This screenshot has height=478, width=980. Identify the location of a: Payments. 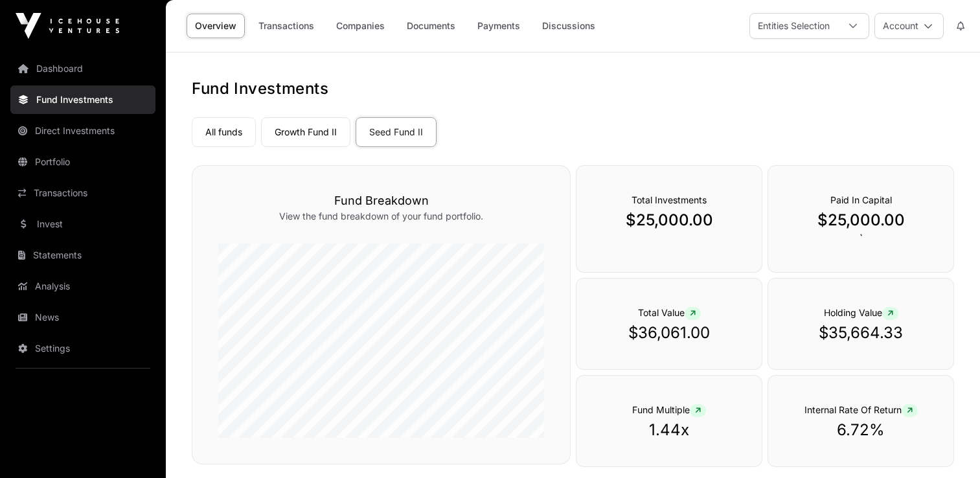
(499, 26).